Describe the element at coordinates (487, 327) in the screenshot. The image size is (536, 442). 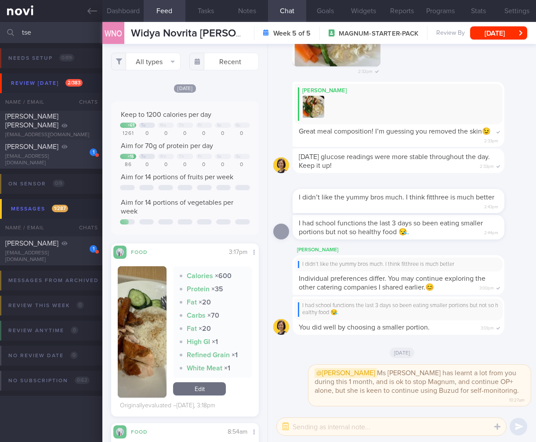
I see `span: 3:01pm` at that location.